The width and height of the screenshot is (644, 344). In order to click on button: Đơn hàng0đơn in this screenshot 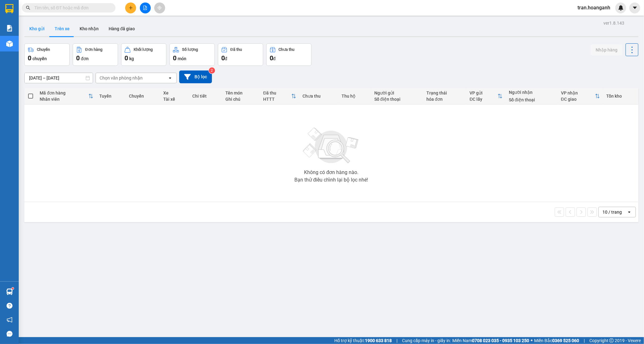, I will do `click(95, 55)`.